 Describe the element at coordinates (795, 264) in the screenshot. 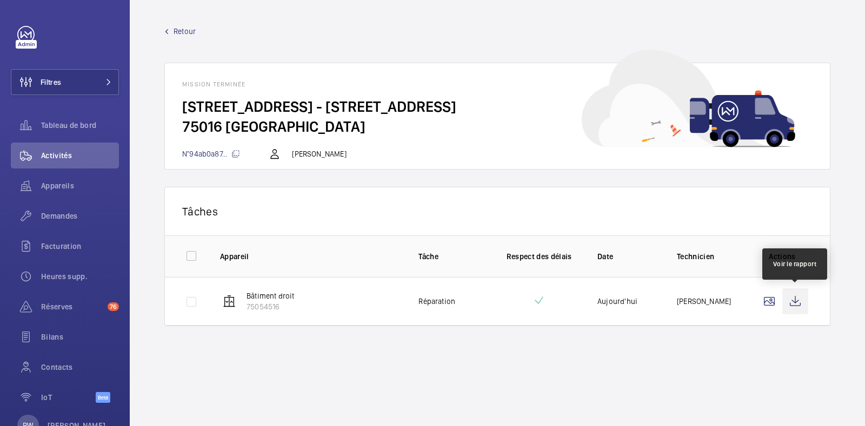

I see `div: Voir le rapport` at that location.